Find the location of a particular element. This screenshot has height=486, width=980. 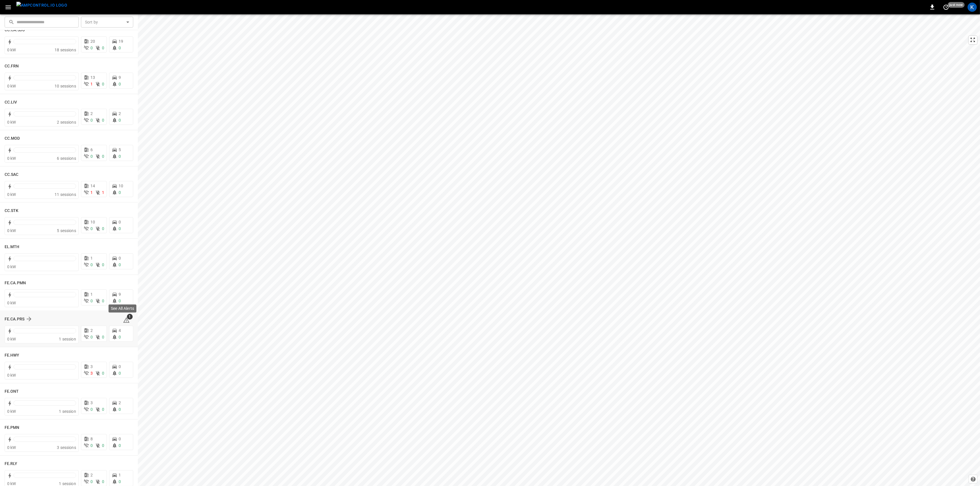

span: 20 is located at coordinates (92, 42).